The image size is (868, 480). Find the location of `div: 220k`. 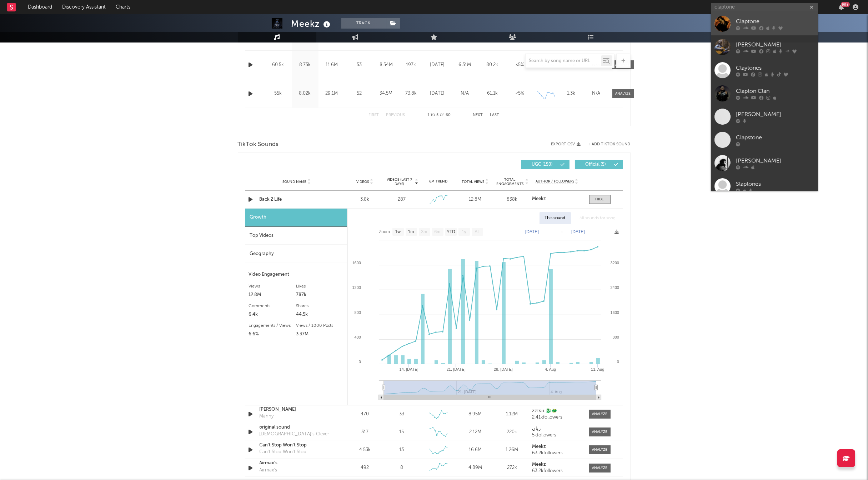

div: 220k is located at coordinates (512, 432).